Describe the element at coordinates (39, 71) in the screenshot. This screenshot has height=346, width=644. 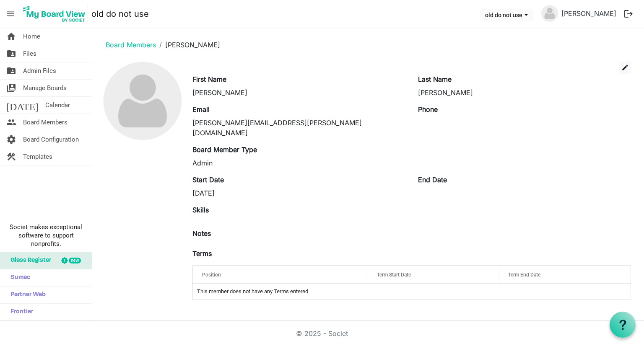
I see `span: Admin Files` at that location.